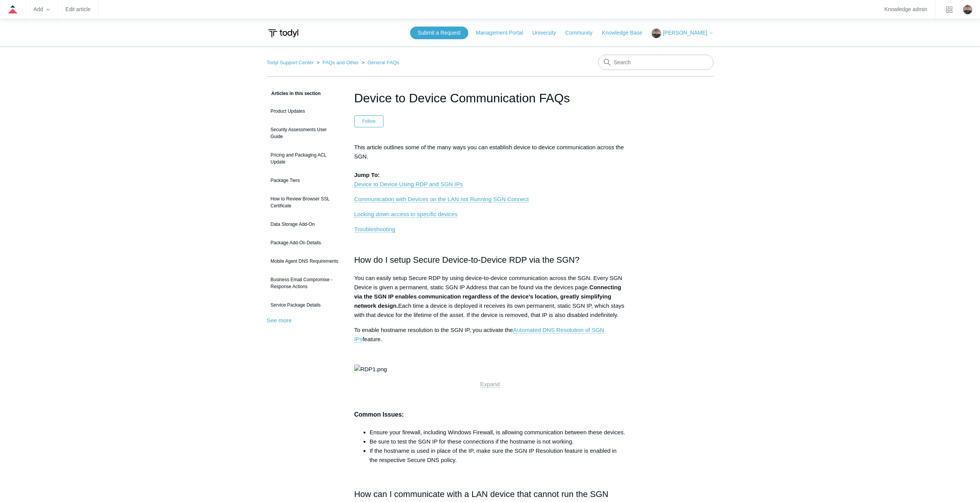  I want to click on img: RDP1.png, so click(371, 370).